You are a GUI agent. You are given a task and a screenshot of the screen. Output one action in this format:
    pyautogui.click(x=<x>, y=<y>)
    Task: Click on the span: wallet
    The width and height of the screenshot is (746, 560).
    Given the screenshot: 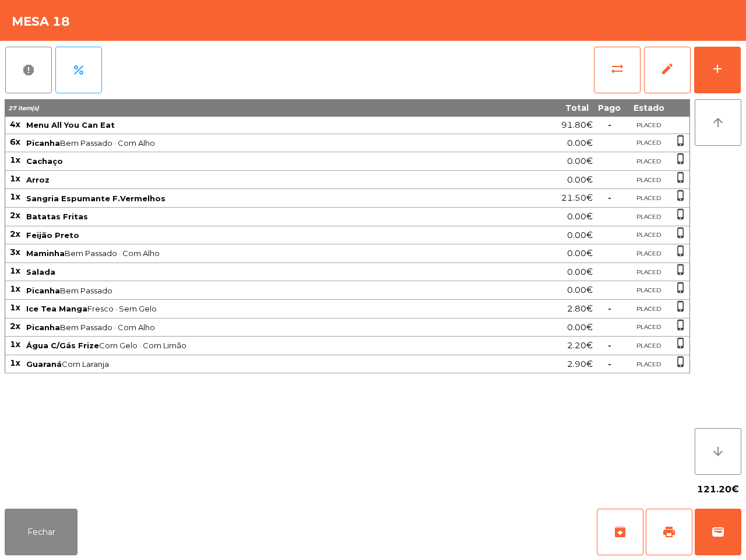 What is the action you would take?
    pyautogui.click(x=718, y=532)
    